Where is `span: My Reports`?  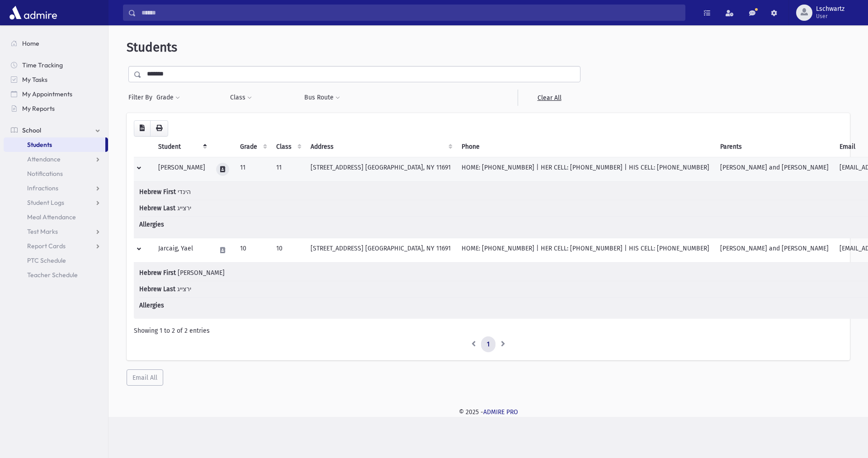 span: My Reports is located at coordinates (38, 109).